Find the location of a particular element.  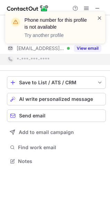

button: AI write personalized message is located at coordinates (56, 99).